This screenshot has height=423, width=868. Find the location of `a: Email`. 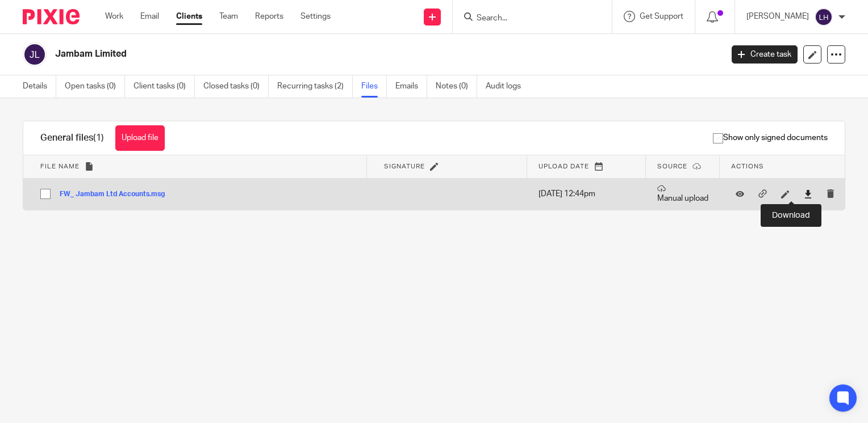

a: Email is located at coordinates (149, 16).